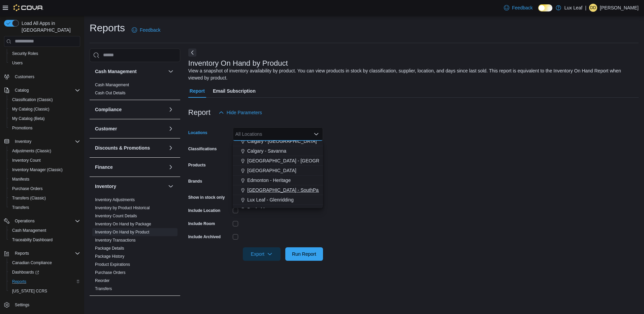 The width and height of the screenshot is (644, 314). Describe the element at coordinates (45, 170) in the screenshot. I see `button: Inventory Manager (Classic)` at that location.